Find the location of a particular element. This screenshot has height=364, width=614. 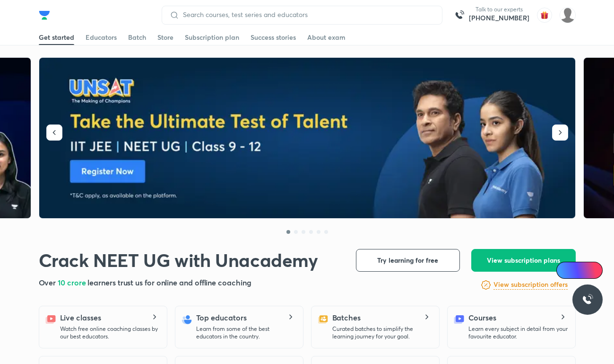

img: Disha C is located at coordinates (568, 15).